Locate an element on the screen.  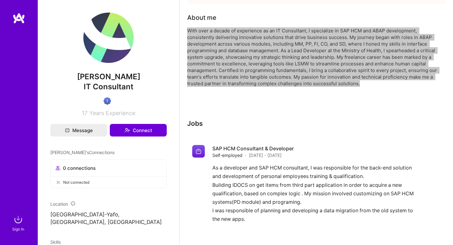
div: With over a decade of experience as an IT Consultant, I specialize in SAP HCM and ABAP developmen... is located at coordinates (313, 57).